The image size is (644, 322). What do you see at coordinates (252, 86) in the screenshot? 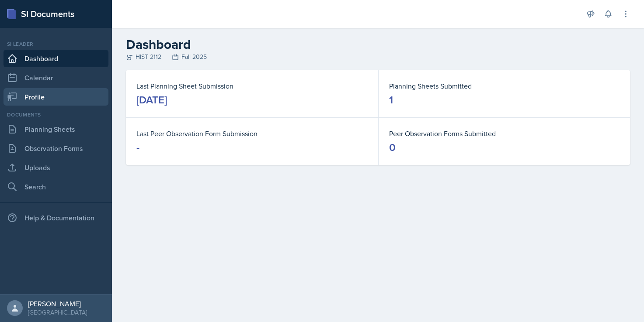
I see `dt: Last Planning Sheet Submission` at bounding box center [252, 86].